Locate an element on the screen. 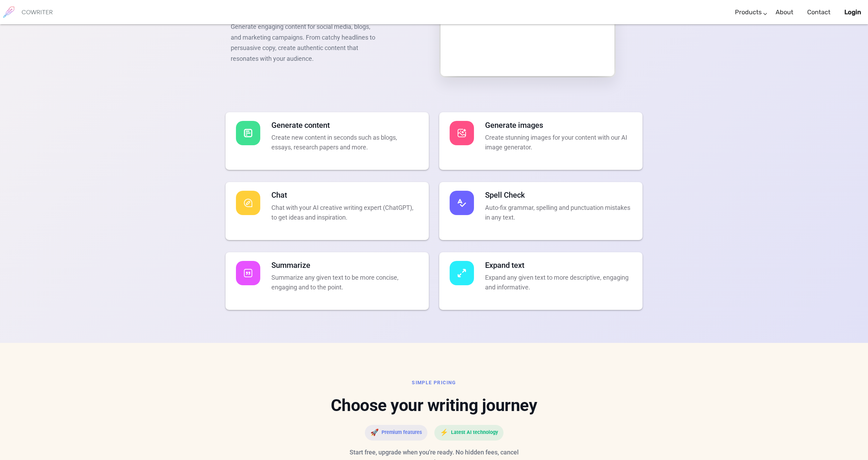 The width and height of the screenshot is (868, 460). p: Create stunning images for your content with our AI image generator. is located at coordinates (558, 142).